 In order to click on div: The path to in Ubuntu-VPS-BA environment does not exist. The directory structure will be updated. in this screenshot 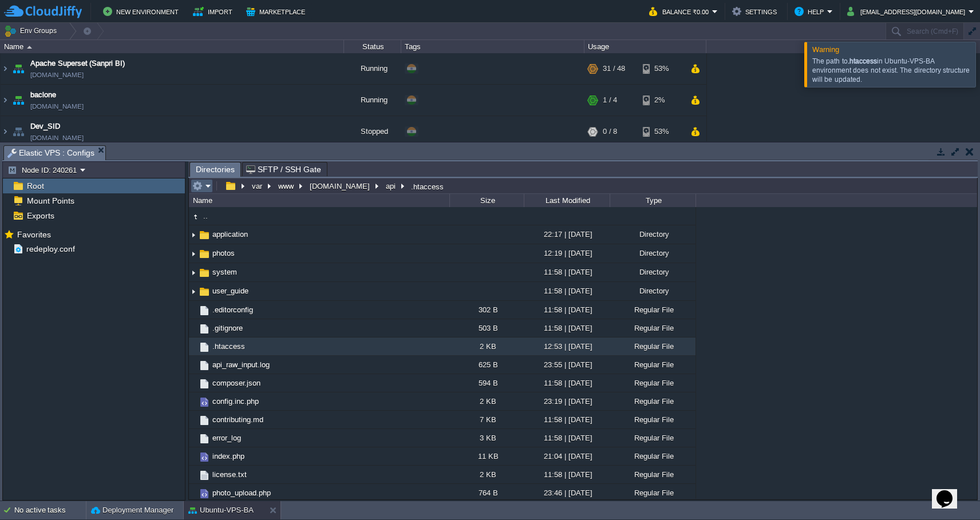, I will do `click(892, 70)`.